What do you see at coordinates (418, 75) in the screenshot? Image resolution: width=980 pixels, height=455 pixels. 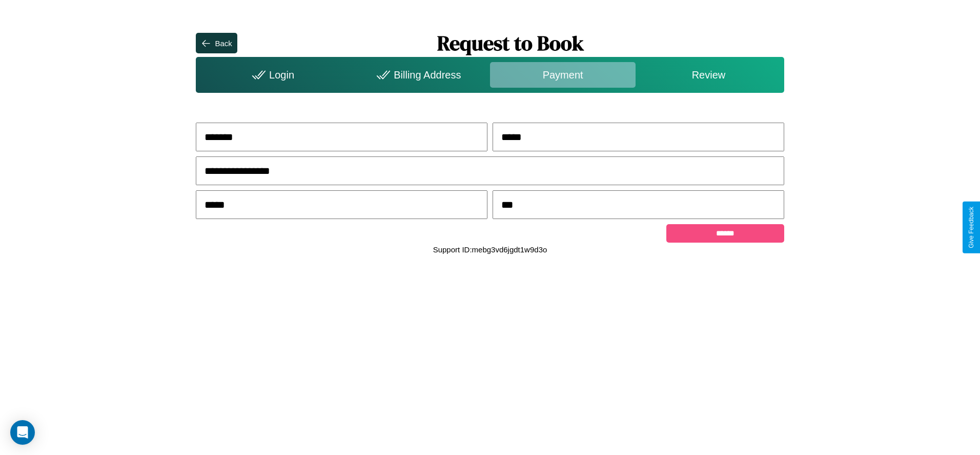 I see `div: Billing Address` at bounding box center [418, 75].